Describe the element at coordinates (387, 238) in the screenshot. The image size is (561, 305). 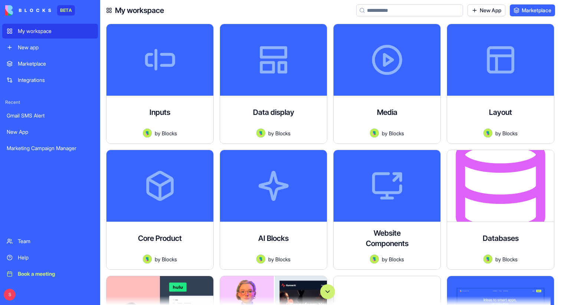
I see `h4: Website Components` at that location.